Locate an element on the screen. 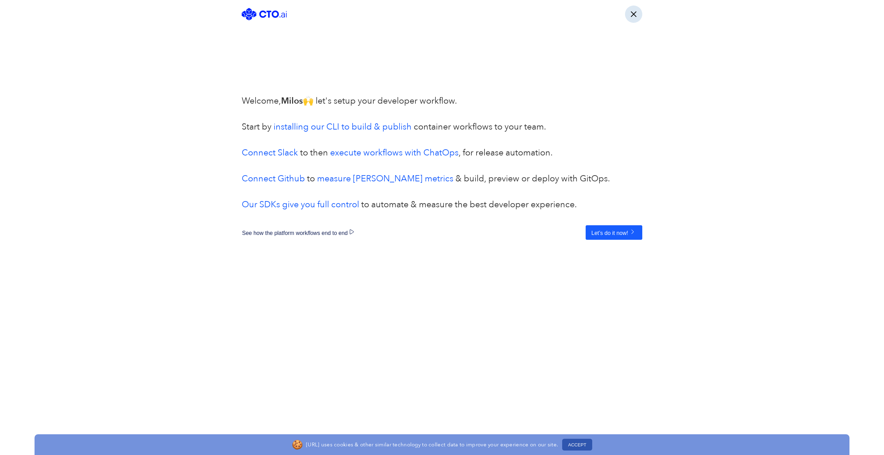  span: Milos is located at coordinates (292, 101).